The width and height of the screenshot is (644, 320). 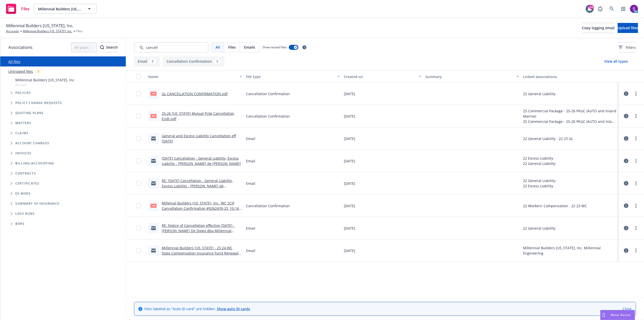 I want to click on span: Files labeled as "Auto ID card" are hidden., so click(x=198, y=308).